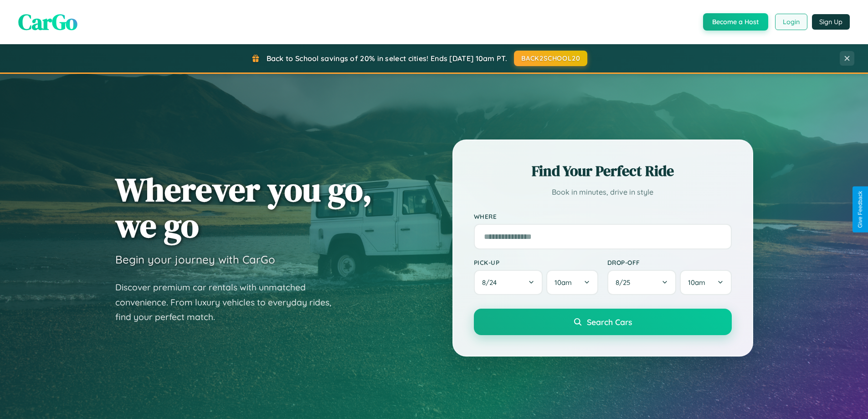 The height and width of the screenshot is (419, 868). What do you see at coordinates (603, 171) in the screenshot?
I see `h2: Find Your Perfect Ride` at bounding box center [603, 171].